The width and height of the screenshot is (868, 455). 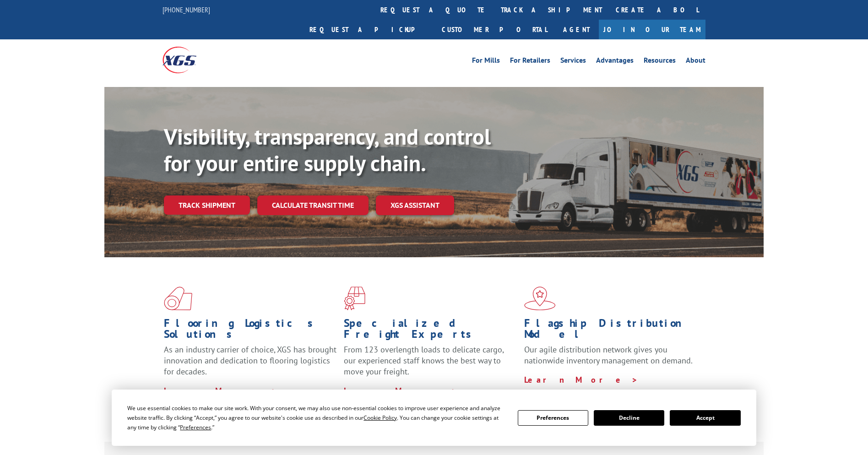 I want to click on div: Cookie Consent Prompt, so click(x=434, y=418).